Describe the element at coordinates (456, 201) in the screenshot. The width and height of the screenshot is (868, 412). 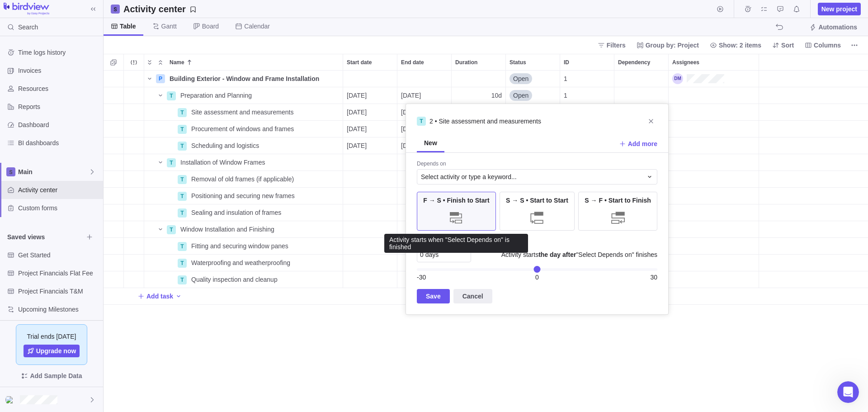
I see `span: F → S • Finish to Start` at that location.